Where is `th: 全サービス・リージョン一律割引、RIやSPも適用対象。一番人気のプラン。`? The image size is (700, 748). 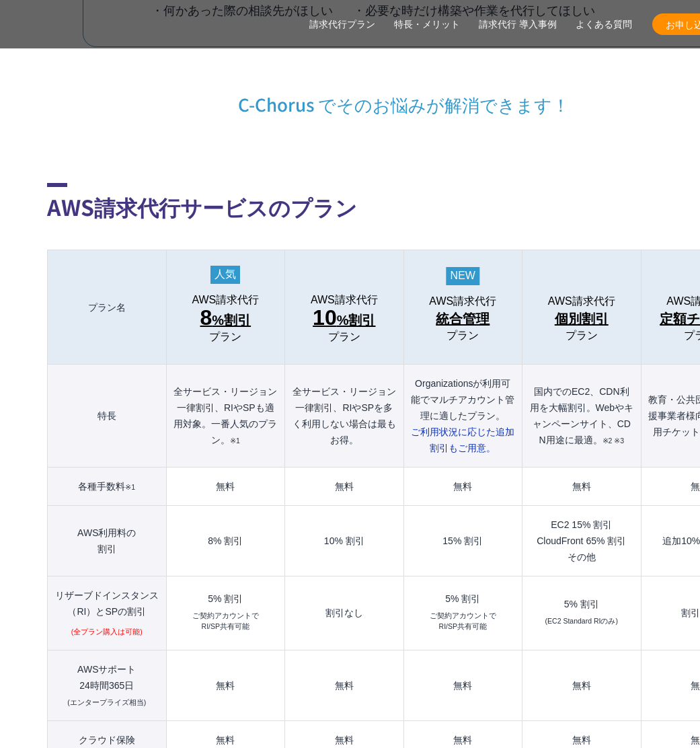 th: 全サービス・リージョン一律割引、RIやSPも適用対象。一番人気のプラン。 is located at coordinates (226, 416).